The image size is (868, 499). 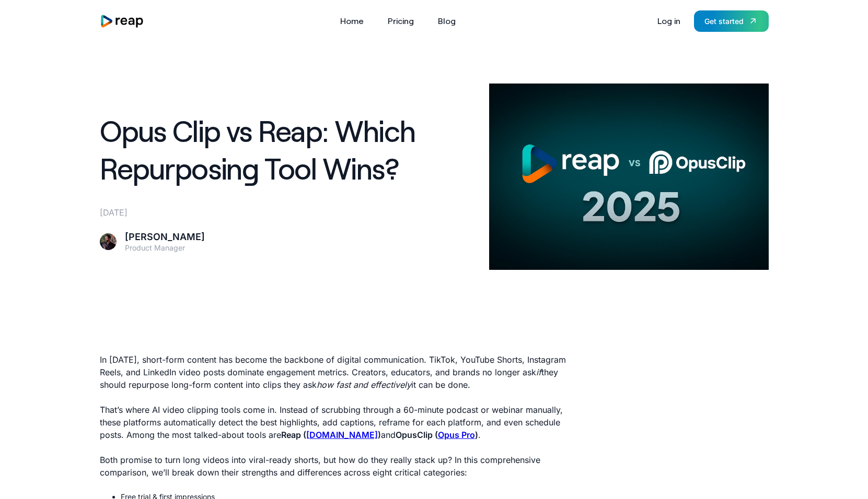 What do you see at coordinates (336, 466) in the screenshot?
I see `p: Both promise to turn long videos into viral-ready shorts, but how do they really stack up? In thi...` at bounding box center [336, 466].